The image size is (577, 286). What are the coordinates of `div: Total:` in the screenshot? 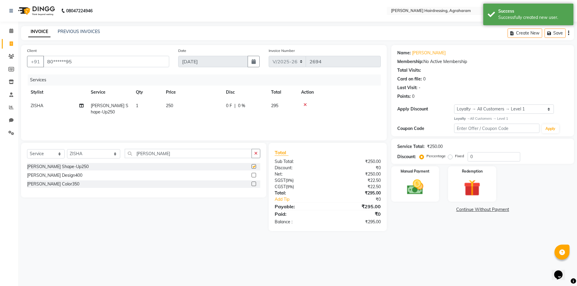 It's located at (299, 193).